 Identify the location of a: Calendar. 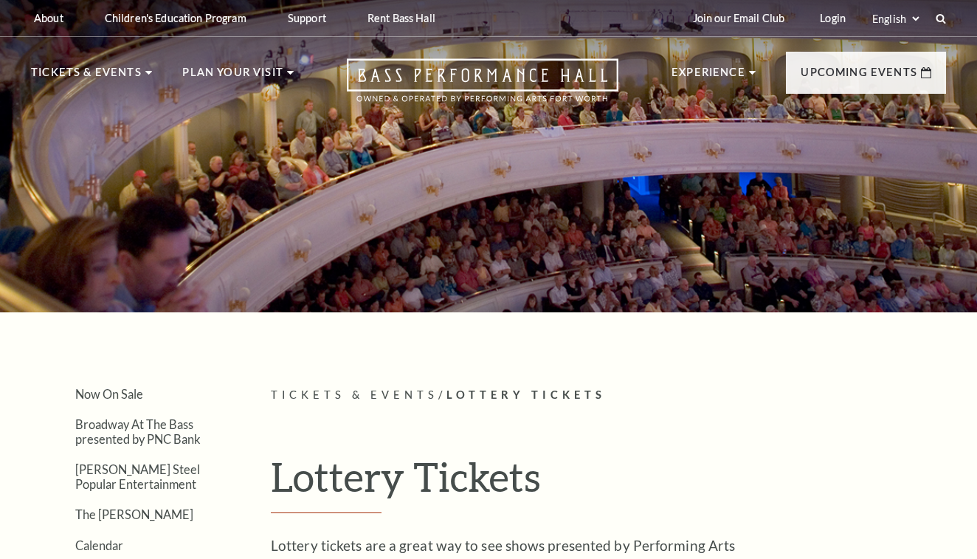
(99, 545).